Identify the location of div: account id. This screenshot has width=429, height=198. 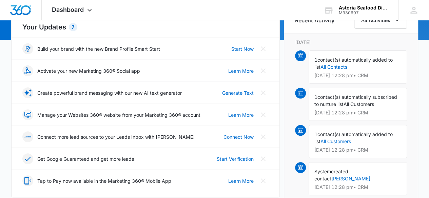
(364, 13).